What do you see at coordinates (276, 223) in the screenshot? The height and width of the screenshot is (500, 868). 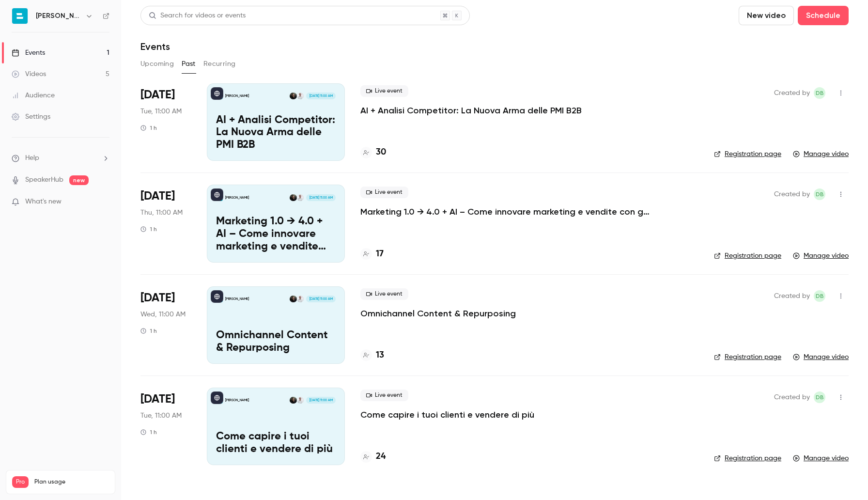 I see `a: Marketing 1.0 → 4.0 + AI – Come innovare marketing e vendite con gli strumenti giusti[PERSON_NAME...` at bounding box center [276, 223].